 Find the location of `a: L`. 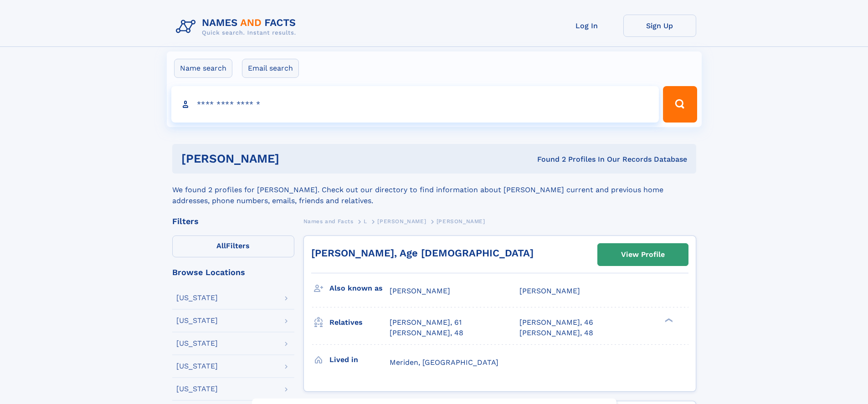

a: L is located at coordinates (365, 220).